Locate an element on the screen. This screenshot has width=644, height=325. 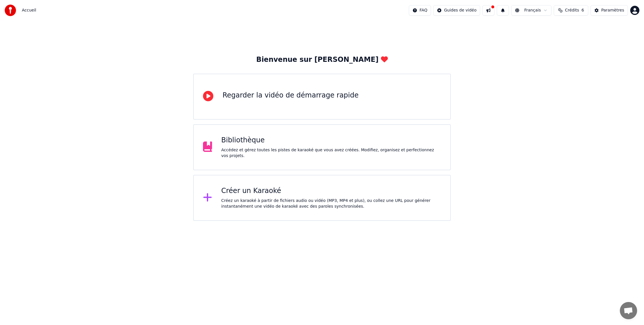
div: Ouvrir le chat is located at coordinates (628, 311).